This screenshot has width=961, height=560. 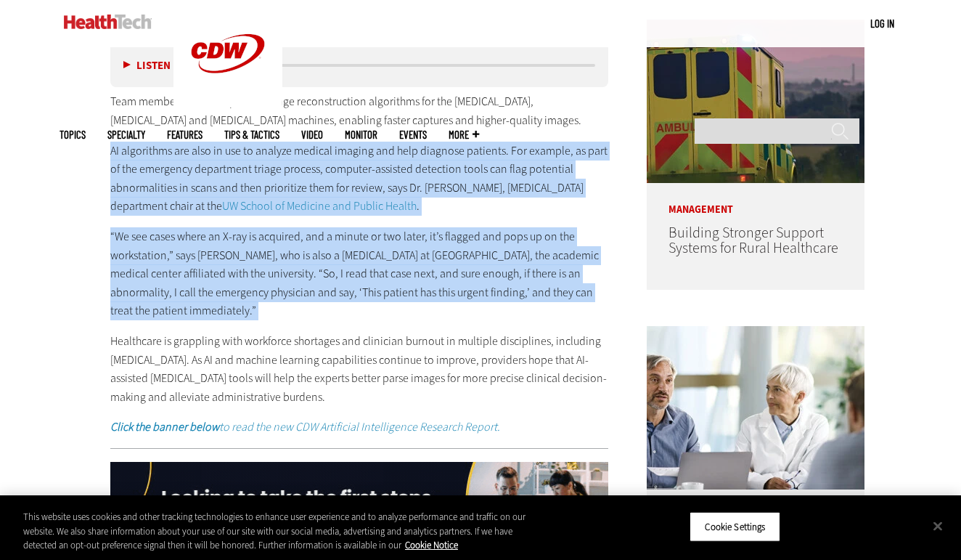 I want to click on a: CDW, so click(x=228, y=104).